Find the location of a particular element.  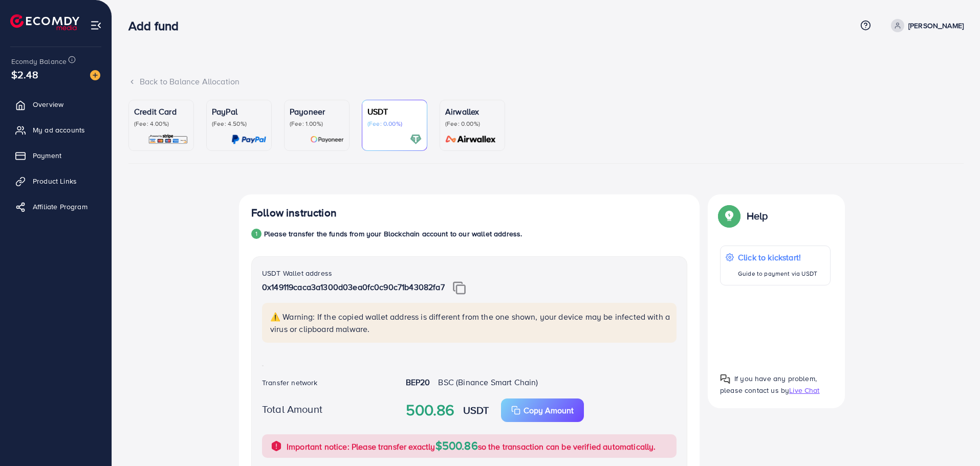

img: image is located at coordinates (95, 75).